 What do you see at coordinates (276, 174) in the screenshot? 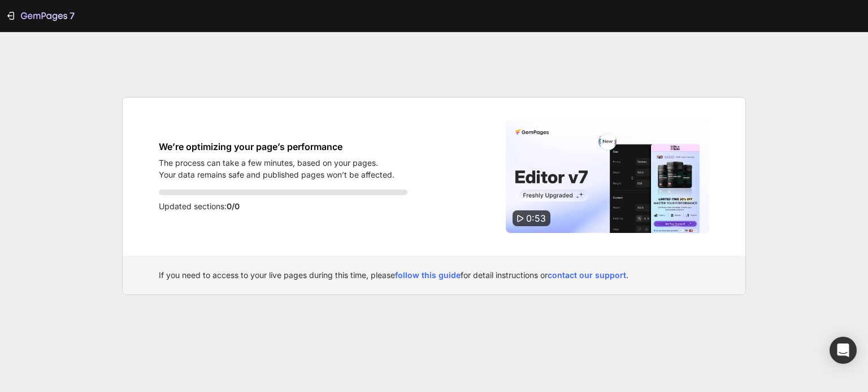
I see `p: Your data remains safe and published pages won’t be affected.` at bounding box center [276, 174].